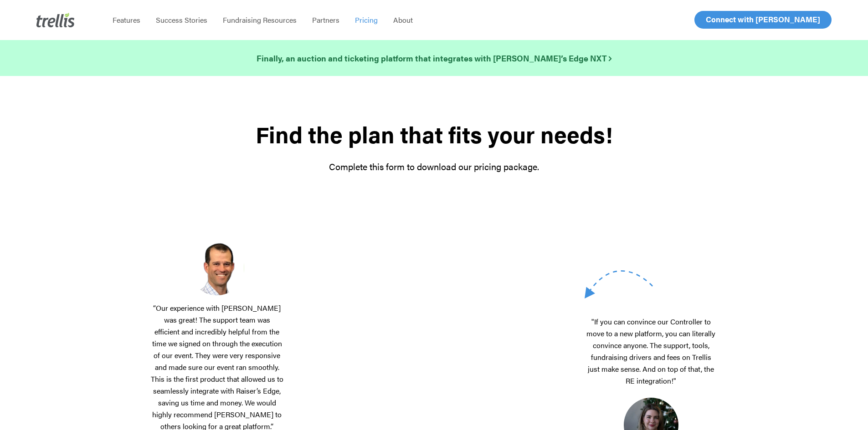 The image size is (868, 430). Describe the element at coordinates (402, 20) in the screenshot. I see `a: About` at that location.